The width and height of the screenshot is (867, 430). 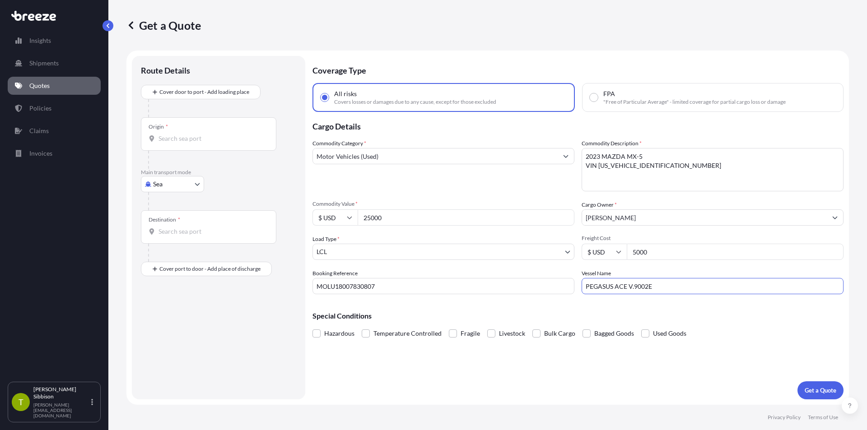 I want to click on input: Select a commodity type, so click(x=435, y=156).